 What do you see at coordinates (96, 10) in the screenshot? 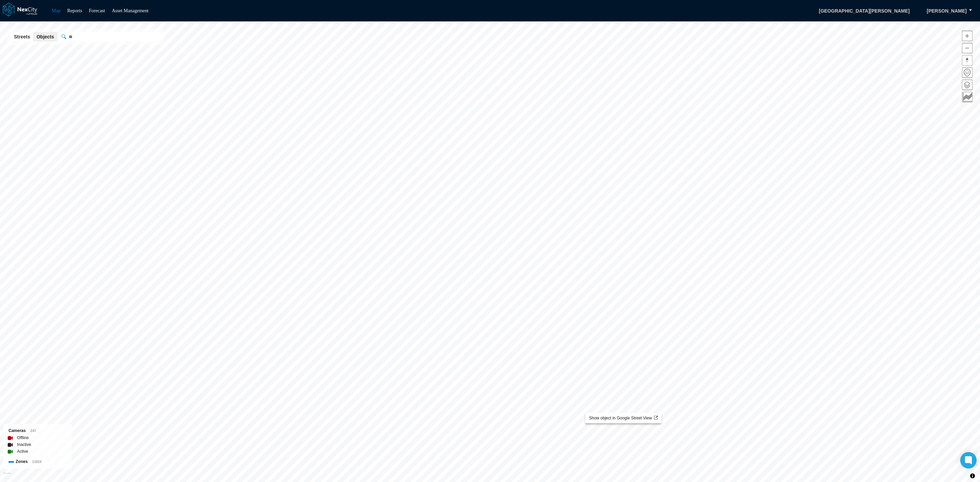
I see `a: Forecast` at bounding box center [96, 10].